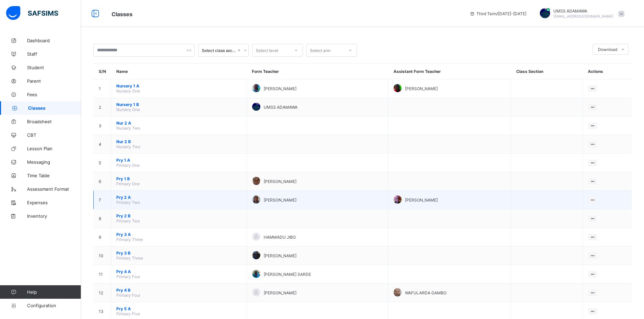 This screenshot has width=644, height=319. Describe the element at coordinates (179, 216) in the screenshot. I see `span: Pry 2 B` at that location.